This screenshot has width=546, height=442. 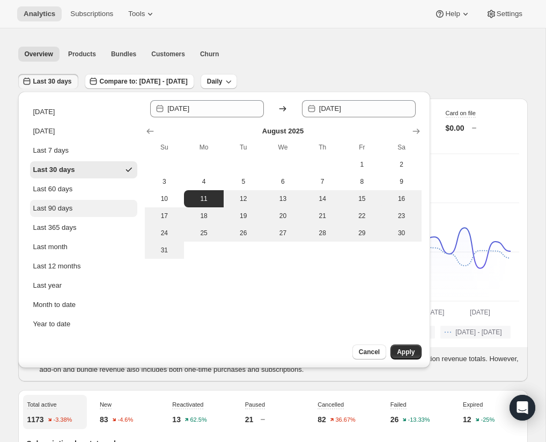 What do you see at coordinates (243, 182) in the screenshot?
I see `button: Tuesday August 5 2025` at bounding box center [243, 182].